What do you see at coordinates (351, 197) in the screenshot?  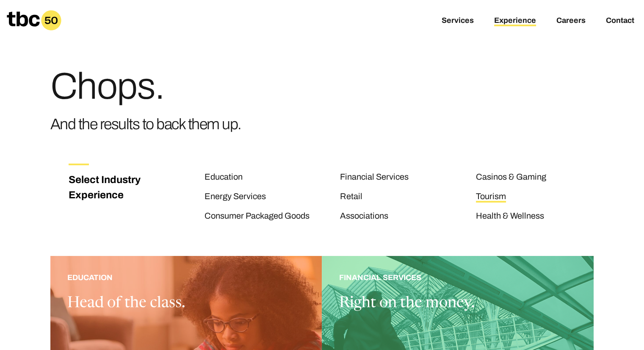 I see `a: Retail` at bounding box center [351, 197].